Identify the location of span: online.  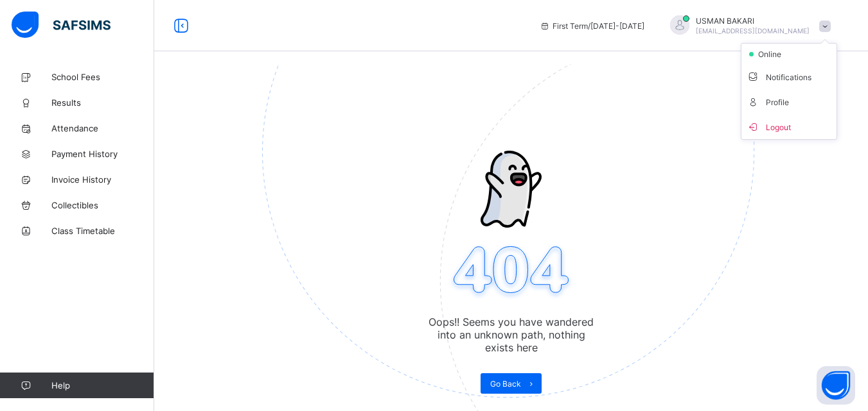
(773, 54).